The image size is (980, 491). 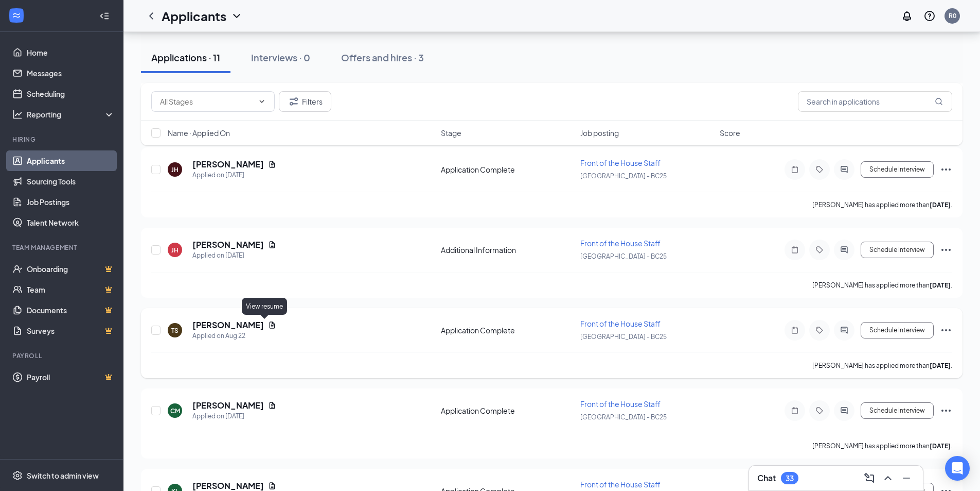 I want to click on svg: ChevronUp, so click(x=888, y=478).